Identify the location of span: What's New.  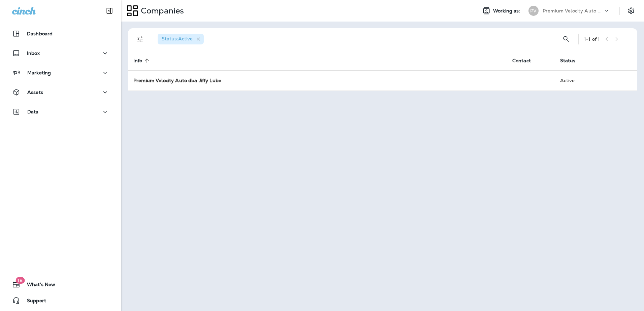
(38, 286).